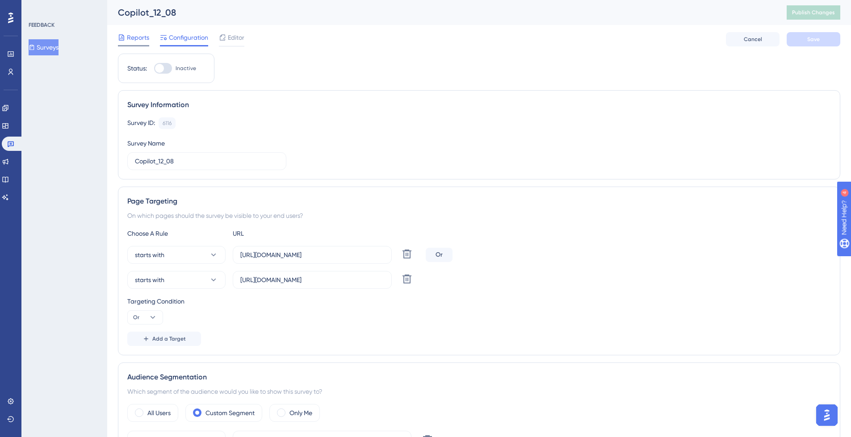 The image size is (851, 437). I want to click on button: Surveys, so click(43, 47).